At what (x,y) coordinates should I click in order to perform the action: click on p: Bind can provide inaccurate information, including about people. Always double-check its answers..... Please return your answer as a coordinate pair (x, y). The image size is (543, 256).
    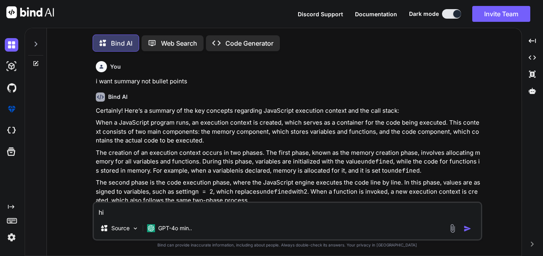
    Looking at the image, I should click on (287, 245).